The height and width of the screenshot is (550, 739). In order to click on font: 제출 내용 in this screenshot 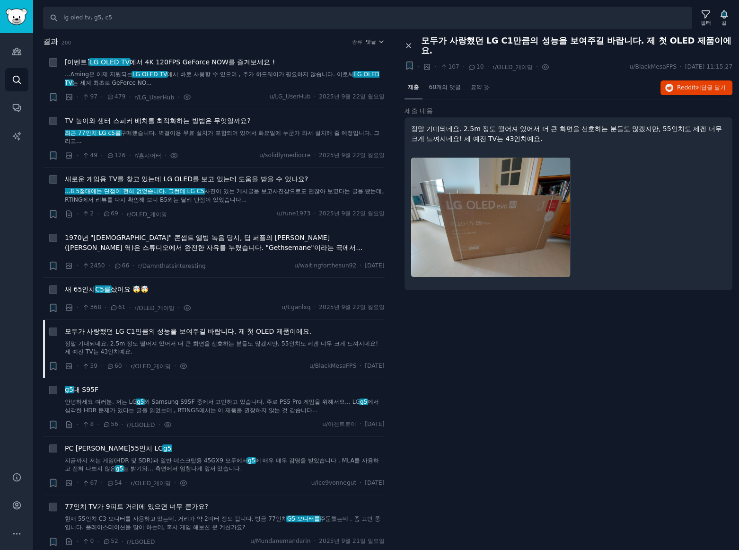, I will do `click(419, 111)`.